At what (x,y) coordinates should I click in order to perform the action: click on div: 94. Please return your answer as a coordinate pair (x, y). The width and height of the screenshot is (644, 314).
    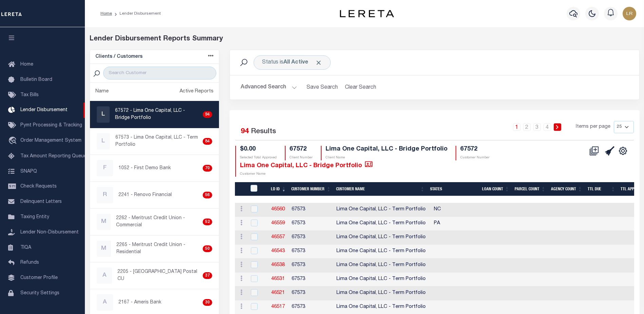
    Looking at the image, I should click on (207, 114).